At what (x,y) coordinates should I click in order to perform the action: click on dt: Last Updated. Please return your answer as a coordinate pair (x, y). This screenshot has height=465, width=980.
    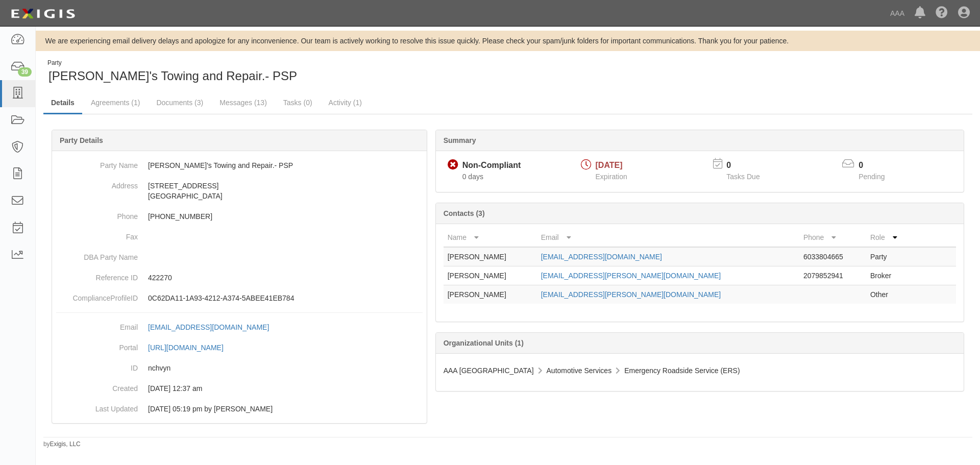
    Looking at the image, I should click on (97, 406).